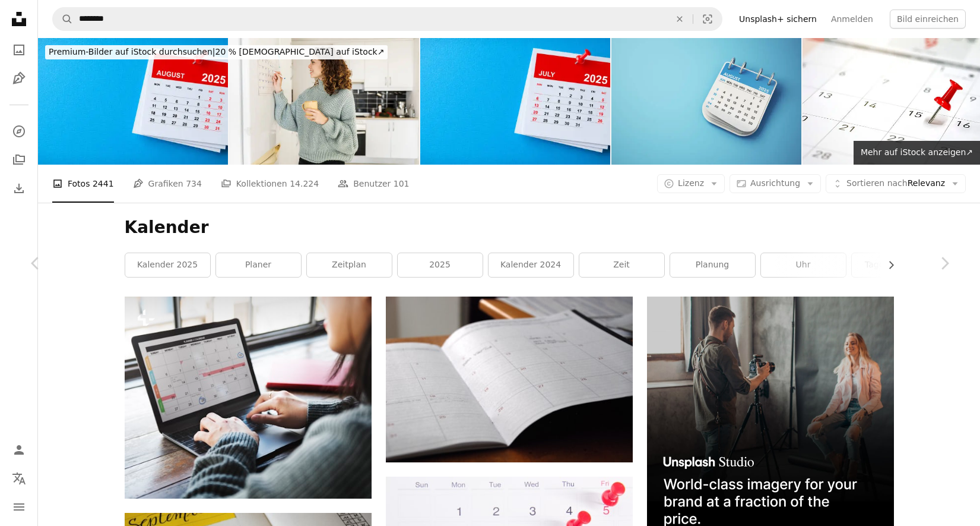 This screenshot has width=980, height=526. Describe the element at coordinates (509, 227) in the screenshot. I see `h1: Kalender` at that location.